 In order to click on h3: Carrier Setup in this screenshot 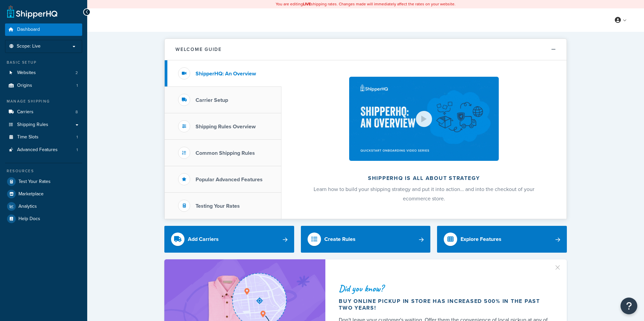, I will do `click(212, 100)`.